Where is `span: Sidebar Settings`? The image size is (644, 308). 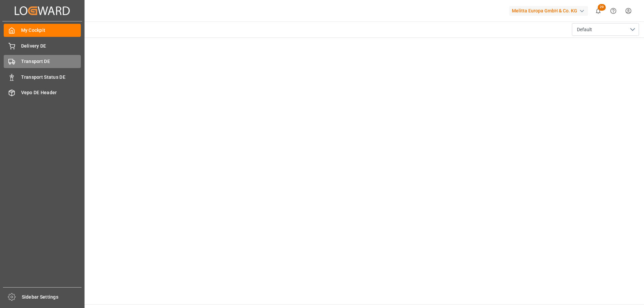 span: Sidebar Settings is located at coordinates (52, 297).